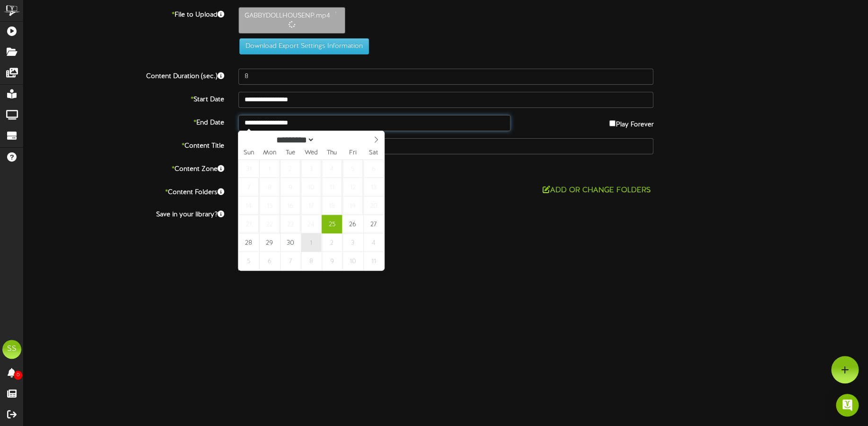 The height and width of the screenshot is (426, 868). What do you see at coordinates (270, 224) in the screenshot?
I see `span: September 22, 2025` at bounding box center [270, 224].